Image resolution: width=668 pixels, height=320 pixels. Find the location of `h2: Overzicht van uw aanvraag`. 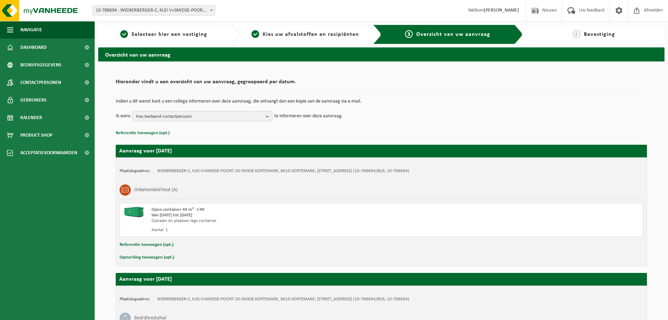

h2: Overzicht van uw aanvraag is located at coordinates (381, 54).